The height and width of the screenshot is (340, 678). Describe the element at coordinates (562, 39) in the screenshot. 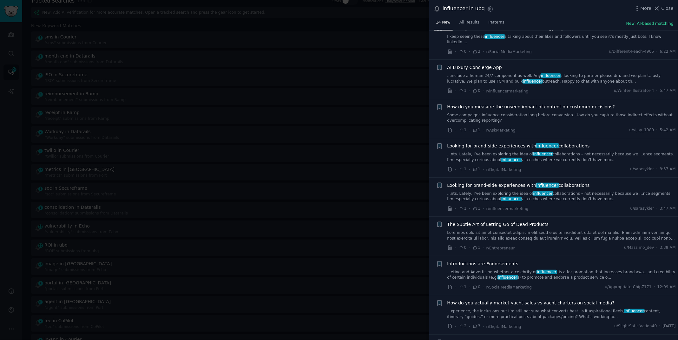

I see `a: I keep seeing theseinfluencers talking about their likes and followers until you see it's mostly ...` at that location.